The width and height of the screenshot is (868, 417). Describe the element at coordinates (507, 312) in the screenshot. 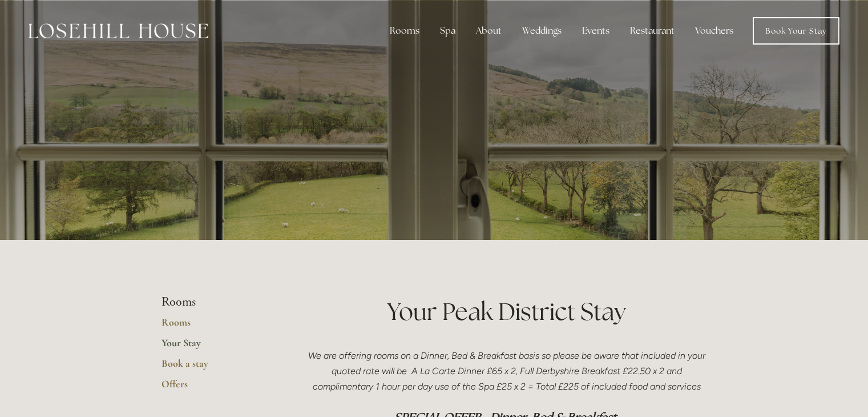

I see `h1: Your Peak District Stay` at that location.